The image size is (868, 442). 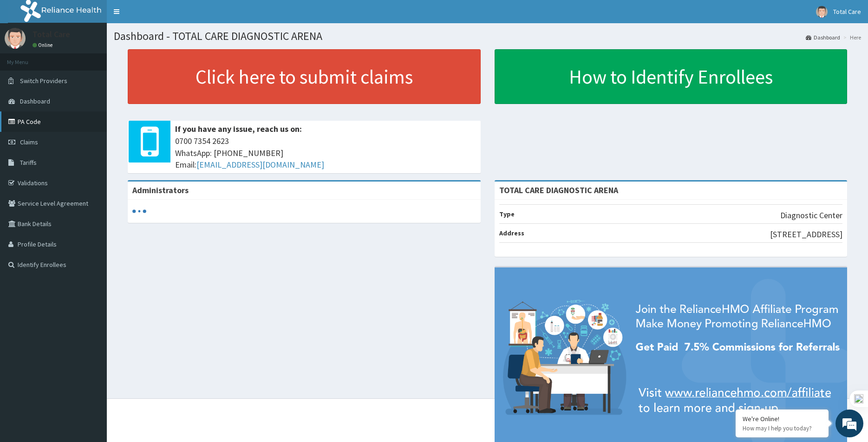 I want to click on div: Minimize live chat window, so click(x=163, y=16).